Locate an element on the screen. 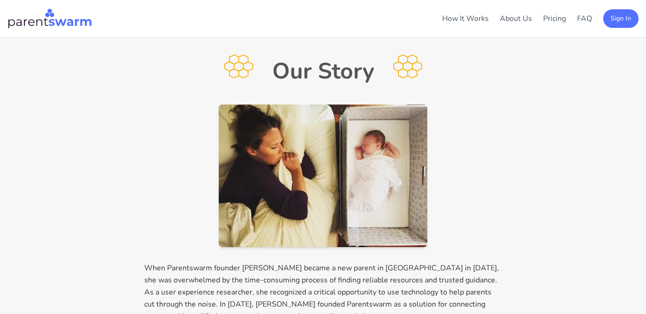  a: FAQ is located at coordinates (584, 19).